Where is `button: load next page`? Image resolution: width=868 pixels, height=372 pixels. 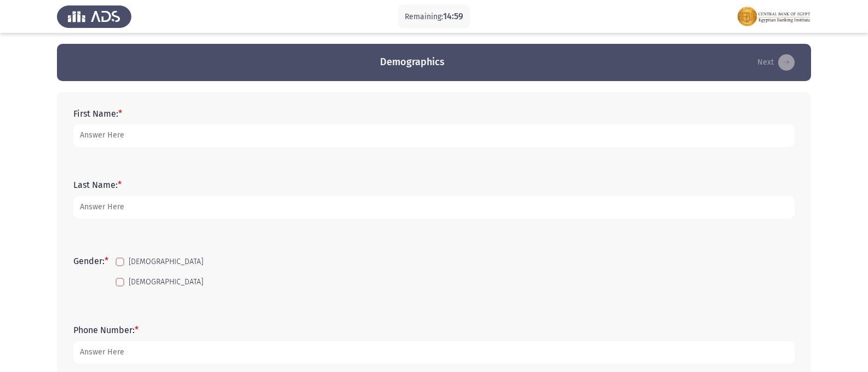 button: load next page is located at coordinates (776, 62).